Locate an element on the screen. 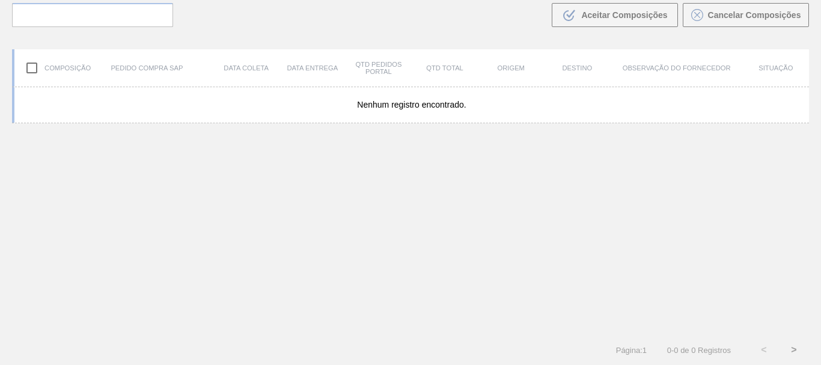  div: Data coleta is located at coordinates (246, 68).